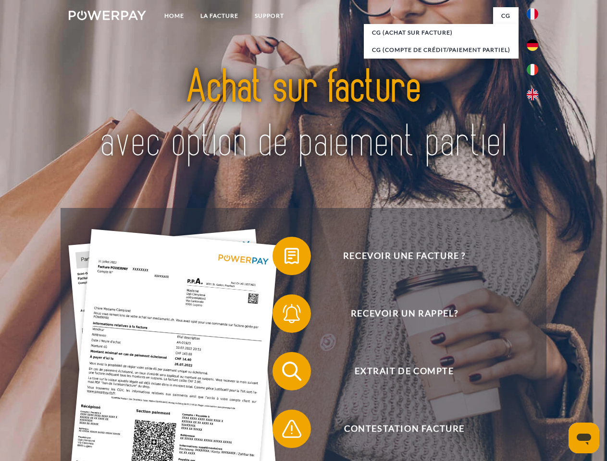 This screenshot has width=607, height=461. I want to click on a: Contestation Facture, so click(397, 429).